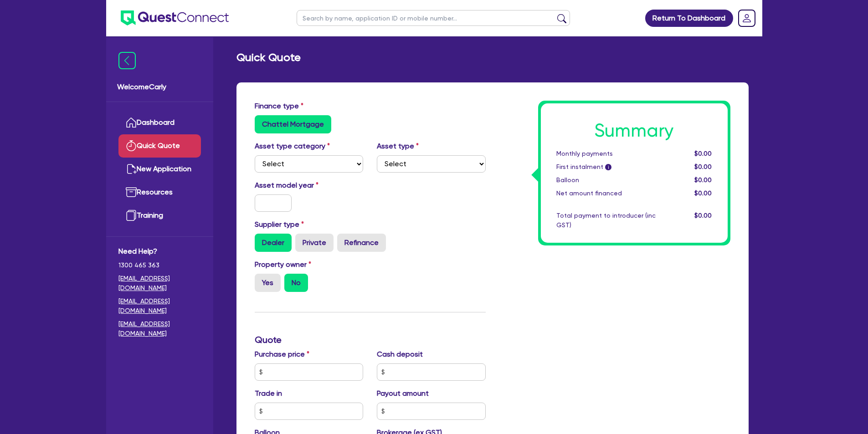  Describe the element at coordinates (606, 167) in the screenshot. I see `div: First instalment` at that location.